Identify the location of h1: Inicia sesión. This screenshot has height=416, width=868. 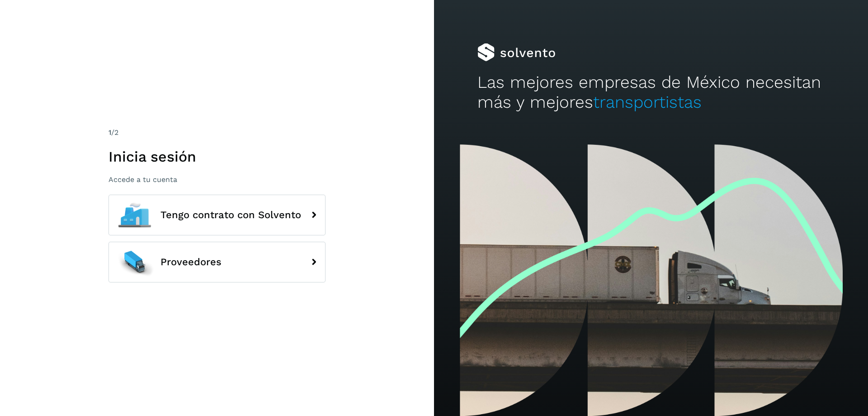
(217, 156).